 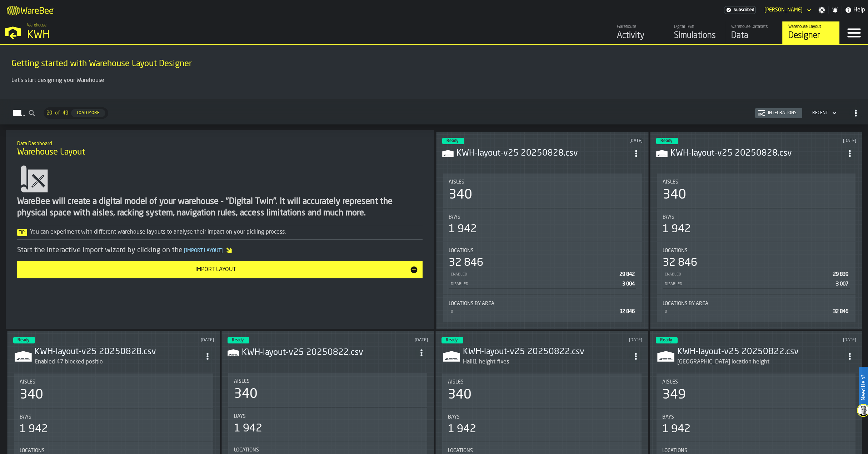 What do you see at coordinates (761, 362) in the screenshot?
I see `div: Fixed Halli1 location height` at bounding box center [761, 362].